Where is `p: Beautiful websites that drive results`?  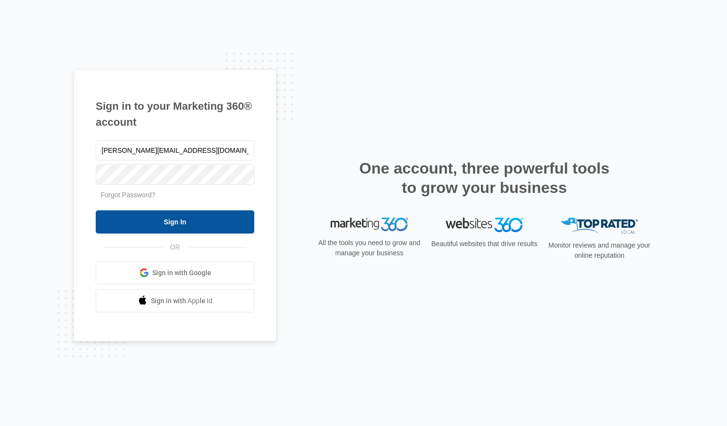 p: Beautiful websites that drive results is located at coordinates (484, 243).